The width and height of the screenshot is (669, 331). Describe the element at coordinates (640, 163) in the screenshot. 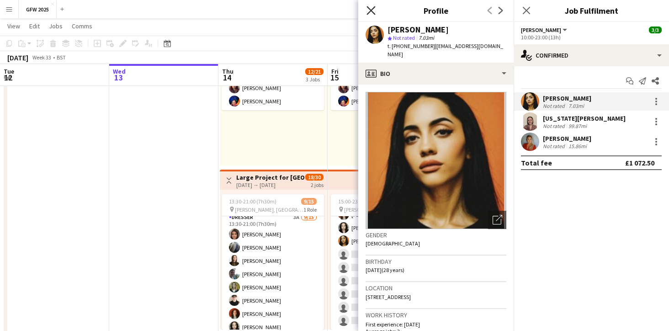

I see `div: £1 072.50` at that location.